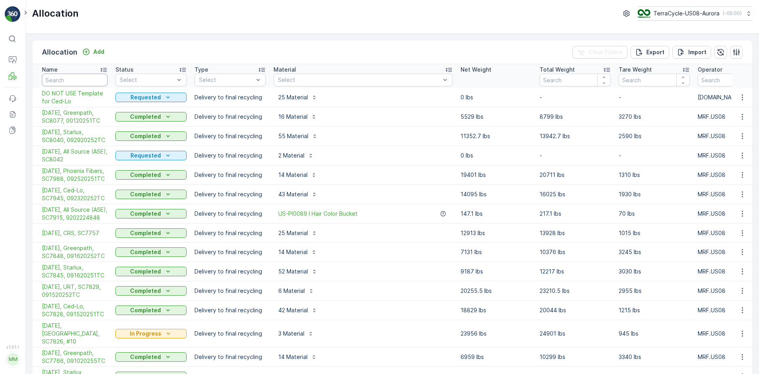  What do you see at coordinates (293, 194) in the screenshot?
I see `p: 43 Material` at bounding box center [293, 194].